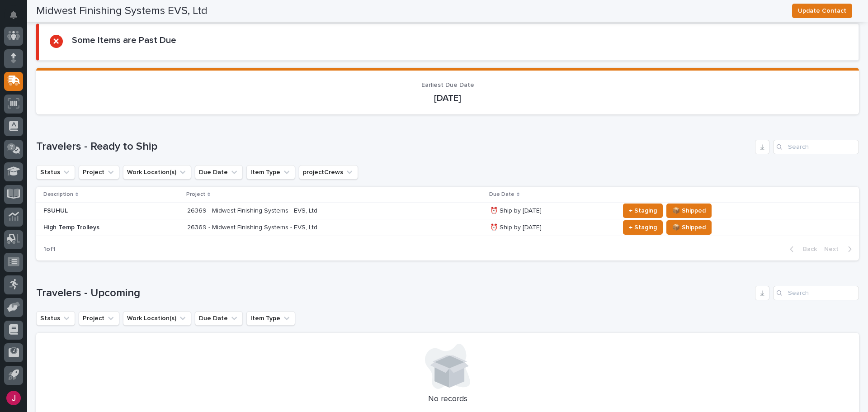 The height and width of the screenshot is (412, 868). Describe the element at coordinates (801, 250) in the screenshot. I see `button: Back` at that location.